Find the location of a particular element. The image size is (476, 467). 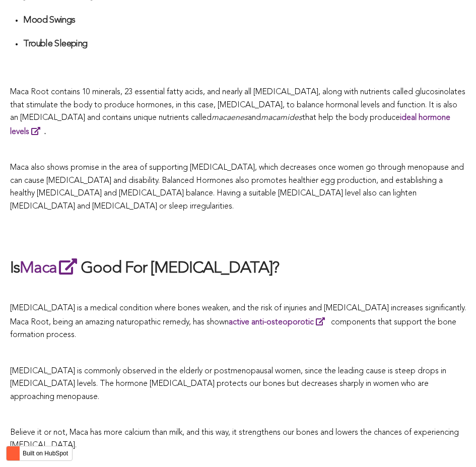

button: Built on HubSpot is located at coordinates (39, 453).